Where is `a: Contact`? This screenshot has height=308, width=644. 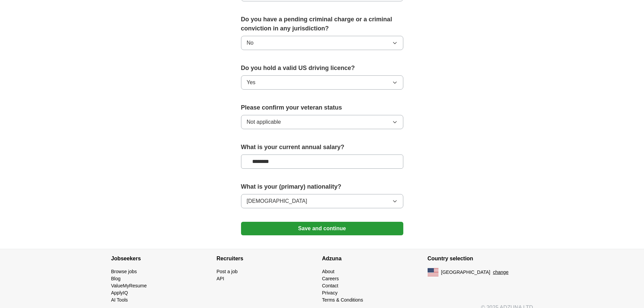 a: Contact is located at coordinates (331, 286).